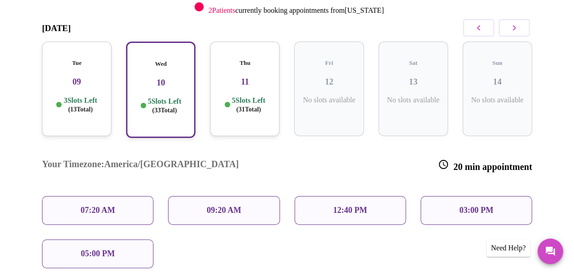  I want to click on p: 07:20 AM, so click(98, 210).